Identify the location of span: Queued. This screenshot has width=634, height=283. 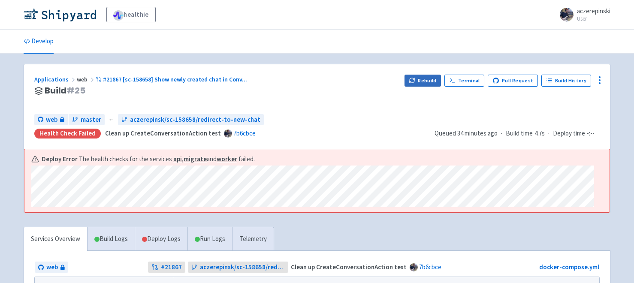
(466, 133).